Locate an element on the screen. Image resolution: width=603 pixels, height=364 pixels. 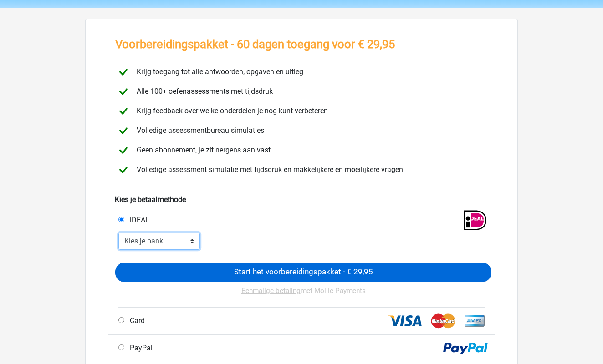
span: Krijg feedback over welke onderdelen je nog kunt verbeteren is located at coordinates (231, 110).